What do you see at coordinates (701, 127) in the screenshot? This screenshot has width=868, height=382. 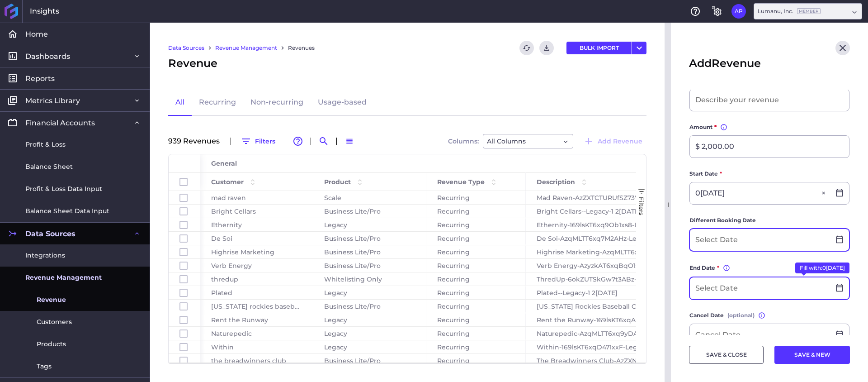 I see `span: Amount` at bounding box center [701, 127].